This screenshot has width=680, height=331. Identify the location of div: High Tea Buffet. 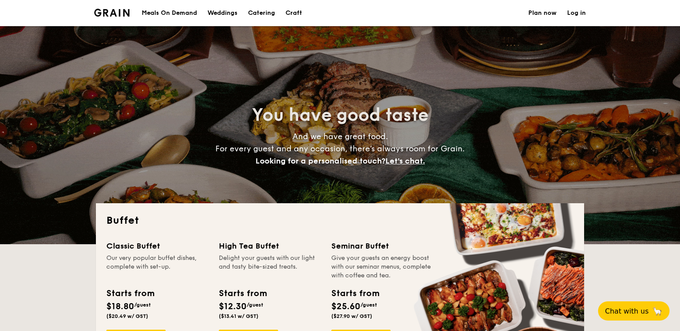
(270, 246).